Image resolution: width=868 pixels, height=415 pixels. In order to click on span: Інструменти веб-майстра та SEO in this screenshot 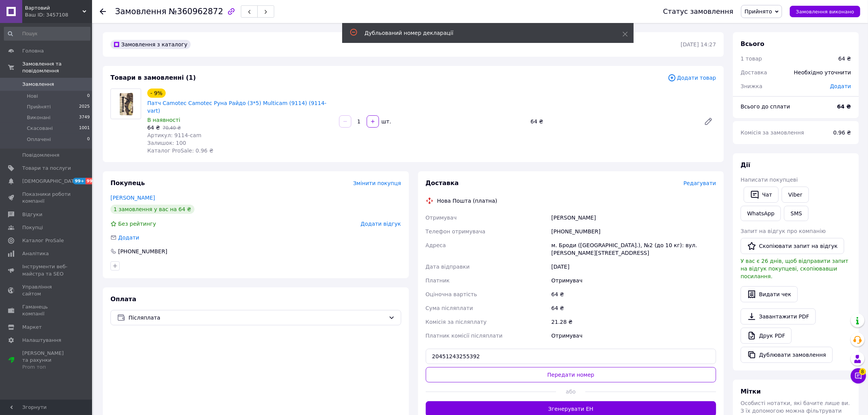, I will do `click(47, 270)`.